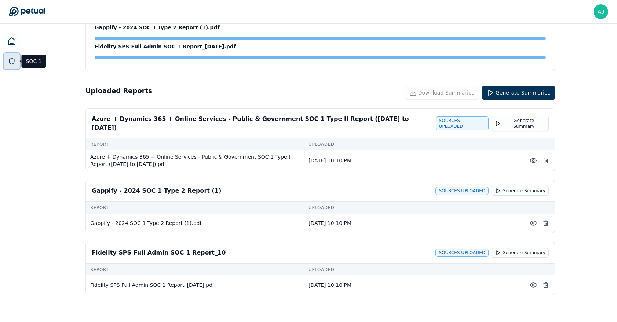  What do you see at coordinates (600, 12) in the screenshot?
I see `img: ajay.rengarajan@snowflake.com` at bounding box center [600, 12].